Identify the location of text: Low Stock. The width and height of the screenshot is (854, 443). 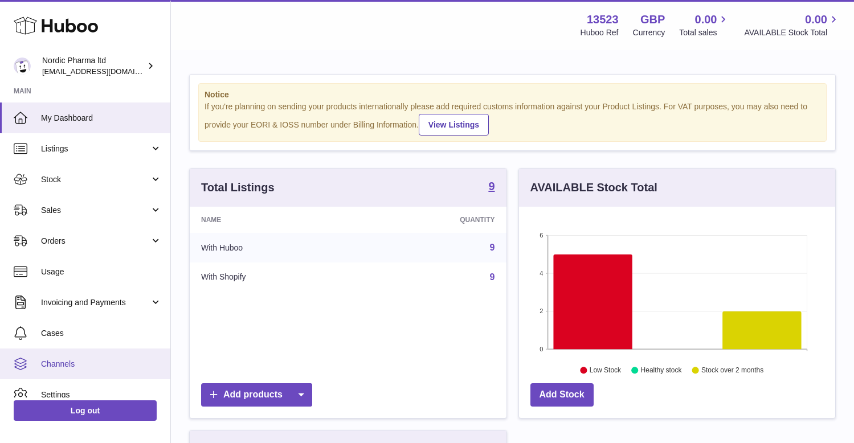
(605, 370).